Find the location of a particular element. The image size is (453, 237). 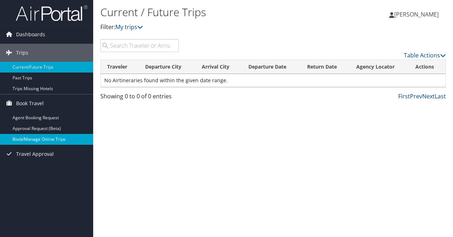

a: First is located at coordinates (404, 96).